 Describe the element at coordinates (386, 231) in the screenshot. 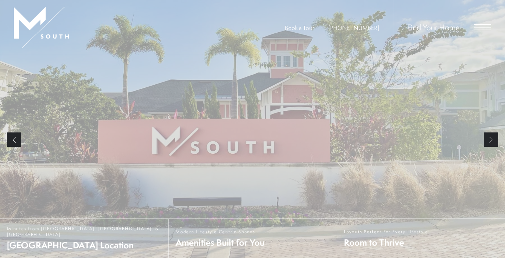

I see `span: Layouts Perfect For Every Lifestyle` at that location.